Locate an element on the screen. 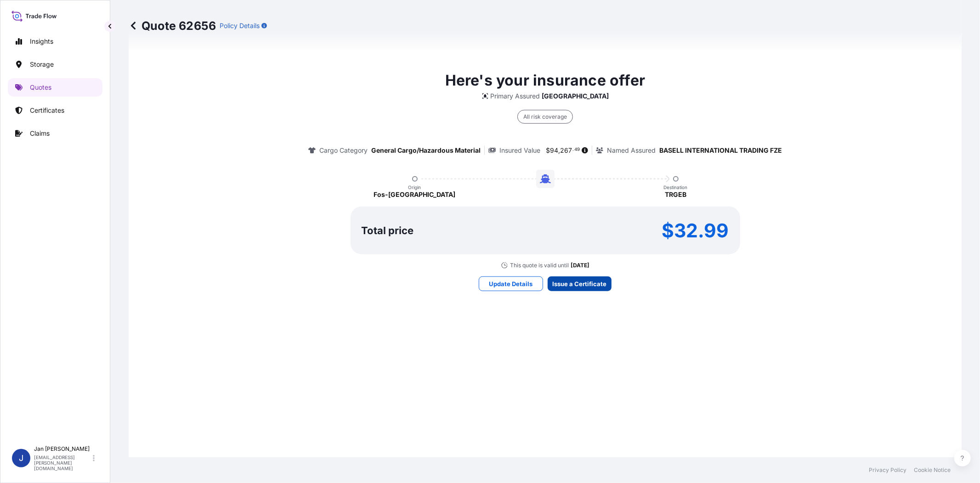  p: Privacy Policy is located at coordinates (888, 470).